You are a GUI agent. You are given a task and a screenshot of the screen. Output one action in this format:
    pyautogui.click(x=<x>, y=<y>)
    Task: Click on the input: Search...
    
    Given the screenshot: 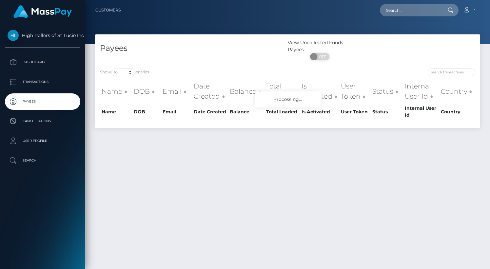 What is the action you would take?
    pyautogui.click(x=411, y=10)
    